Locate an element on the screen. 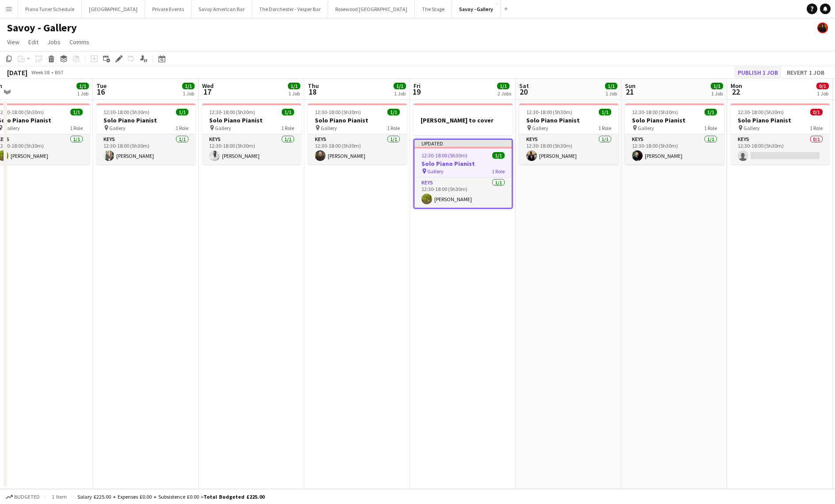  div: 12:30-18:00 (5h30m)0/1Solo Piano Pianist Gallery1 RoleKeys0/112:30-18:00 (5h30m) is located at coordinates (781, 134).